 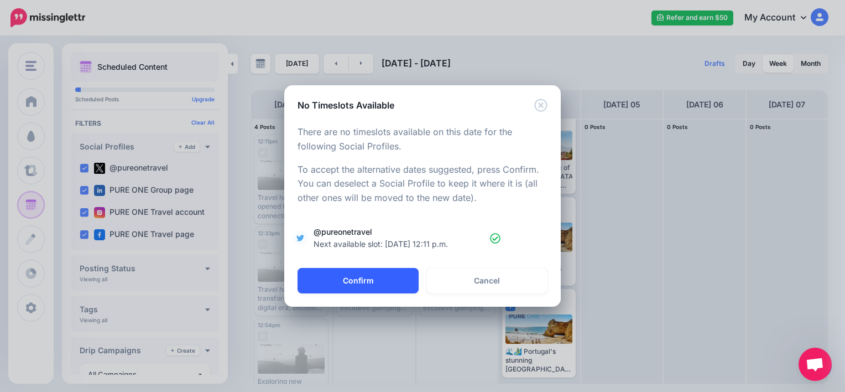 What do you see at coordinates (423, 184) in the screenshot?
I see `p: To accept the alternative dates suggested, press Confirm. You can deselect a Social Profile to ke...` at bounding box center [423, 184].